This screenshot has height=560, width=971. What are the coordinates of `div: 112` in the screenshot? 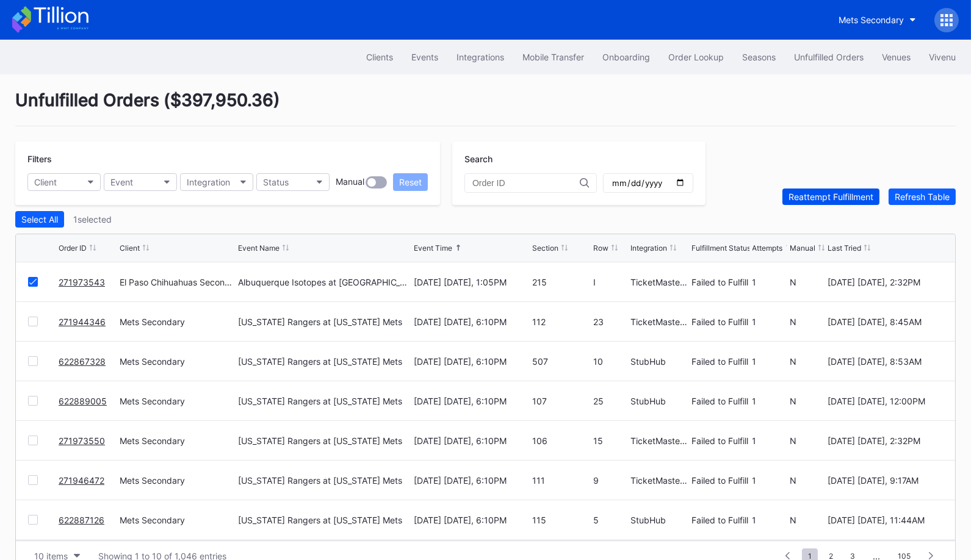 It's located at (561, 321).